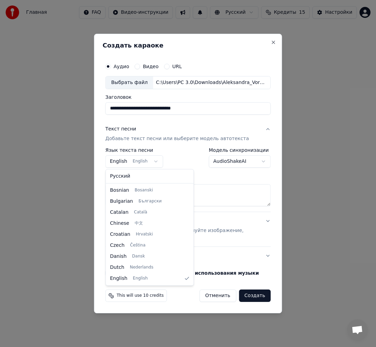  What do you see at coordinates (121, 201) in the screenshot?
I see `span: Bulgarian` at bounding box center [121, 201].